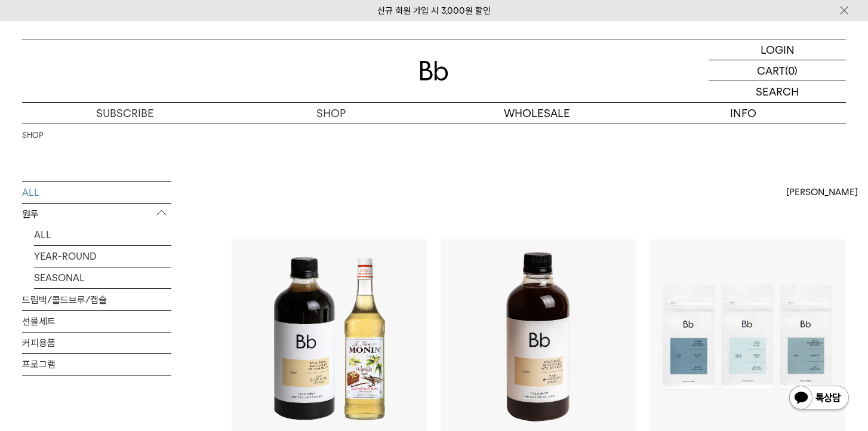 The image size is (868, 431). Describe the element at coordinates (434, 71) in the screenshot. I see `img: 로고` at that location.